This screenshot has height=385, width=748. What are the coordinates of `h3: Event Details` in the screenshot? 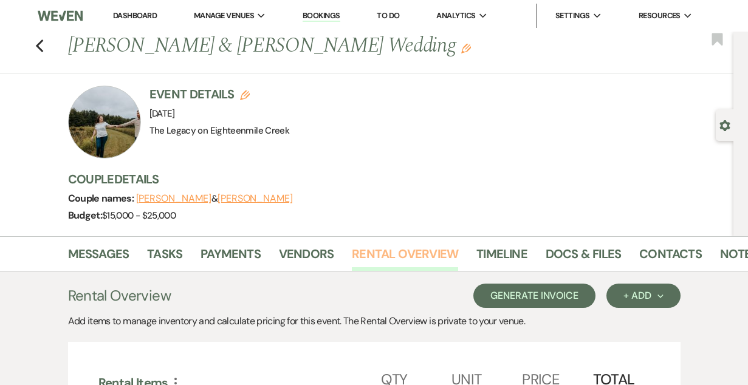 It's located at (219, 94).